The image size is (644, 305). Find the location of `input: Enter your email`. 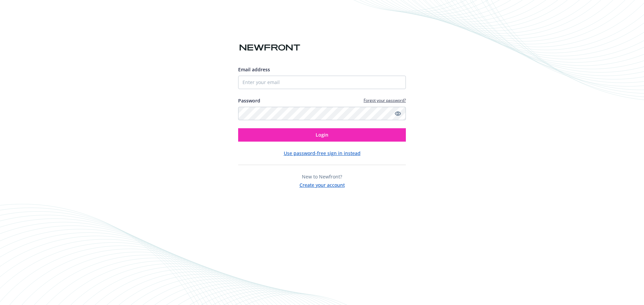

input: Enter your email is located at coordinates (322, 83).